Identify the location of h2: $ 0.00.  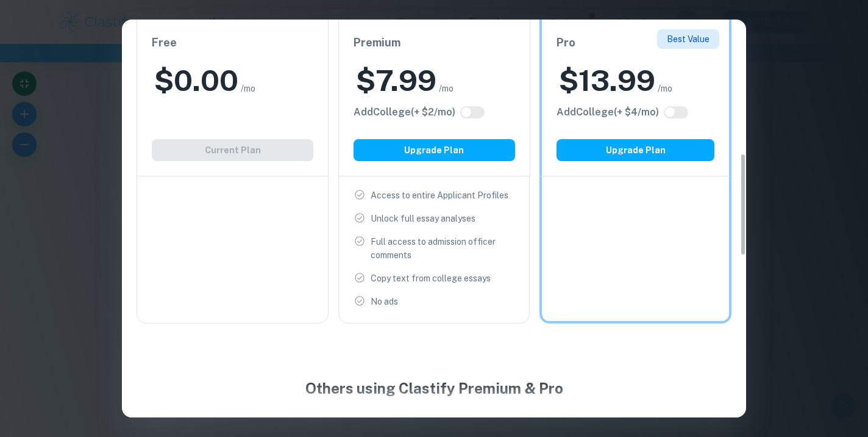
(197, 80).